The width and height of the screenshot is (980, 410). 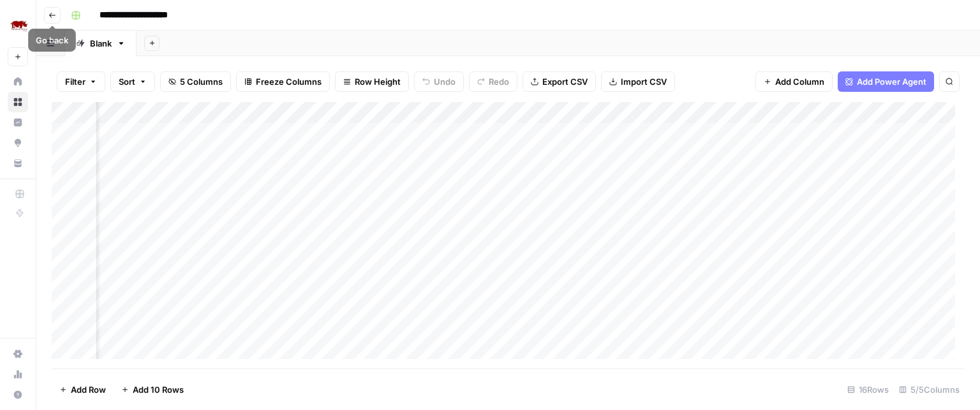 I want to click on button: Export CSV, so click(x=559, y=82).